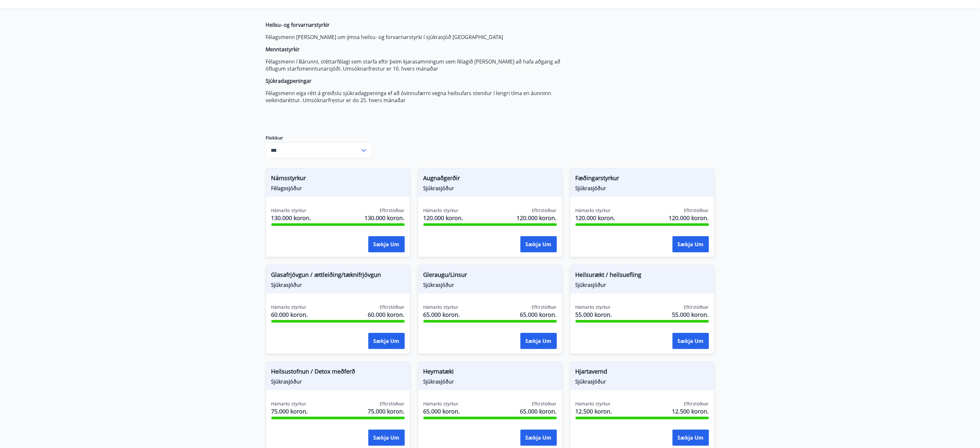 The height and width of the screenshot is (448, 980). I want to click on font: Heyrnatæki, so click(439, 371).